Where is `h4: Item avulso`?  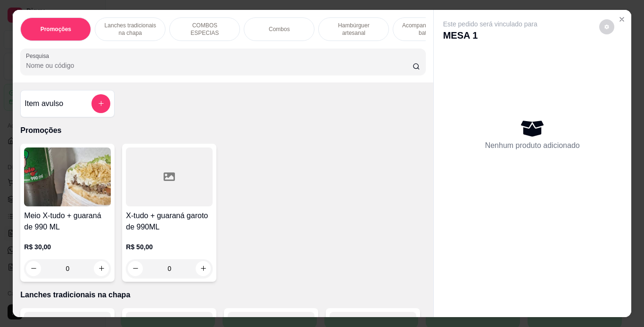 h4: Item avulso is located at coordinates (44, 104).